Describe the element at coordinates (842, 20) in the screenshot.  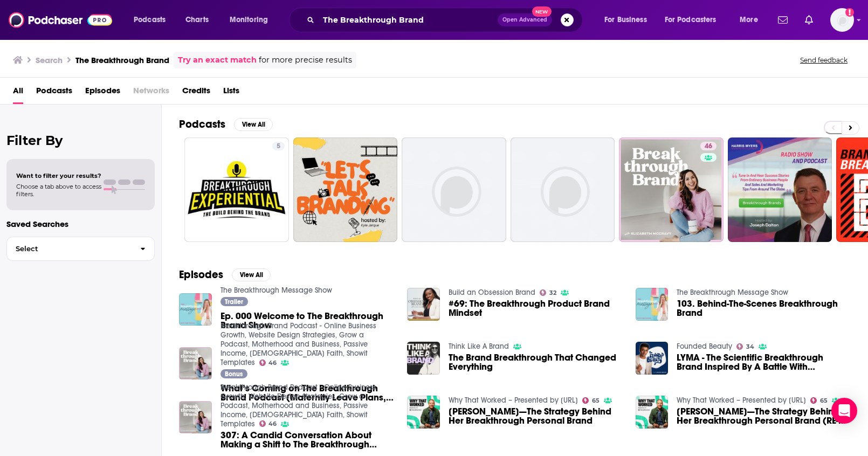
I see `img: User Profile` at that location.